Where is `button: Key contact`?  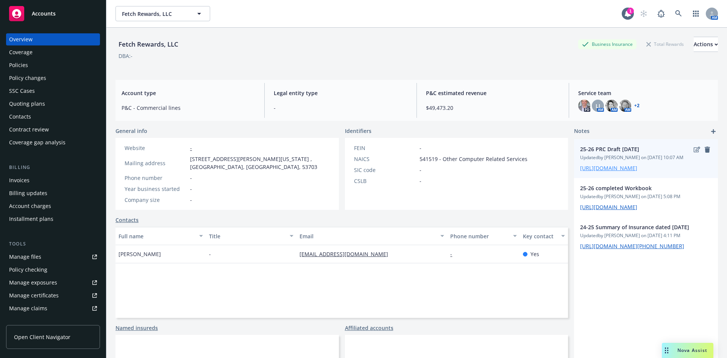 button: Key contact is located at coordinates (543, 236).